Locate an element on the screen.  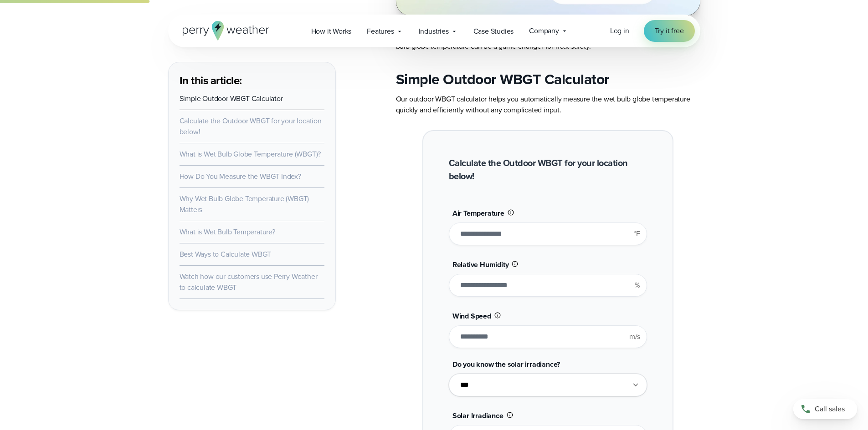
p: Our outdoor WBGT calculator helps you automatically measure the wet bulb globe temperature quickl... is located at coordinates (548, 104).